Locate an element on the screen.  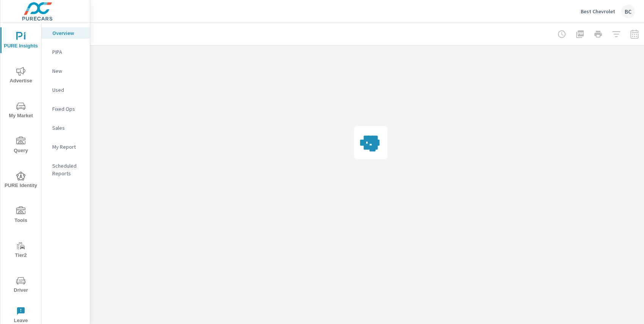
div: PIPA is located at coordinates (66, 52).